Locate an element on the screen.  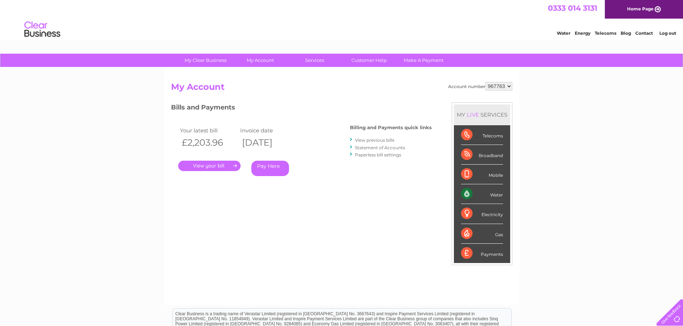
a: Services is located at coordinates (314, 60).